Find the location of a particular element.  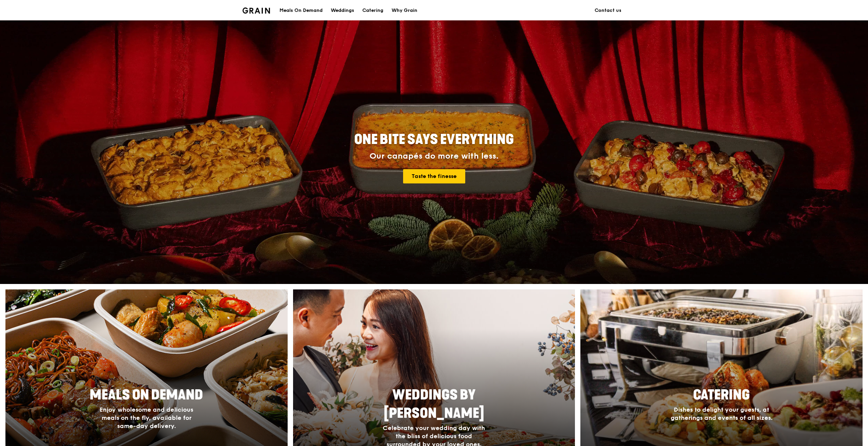

span: ONE BITE SAYS EVERYTHING is located at coordinates (434, 140).